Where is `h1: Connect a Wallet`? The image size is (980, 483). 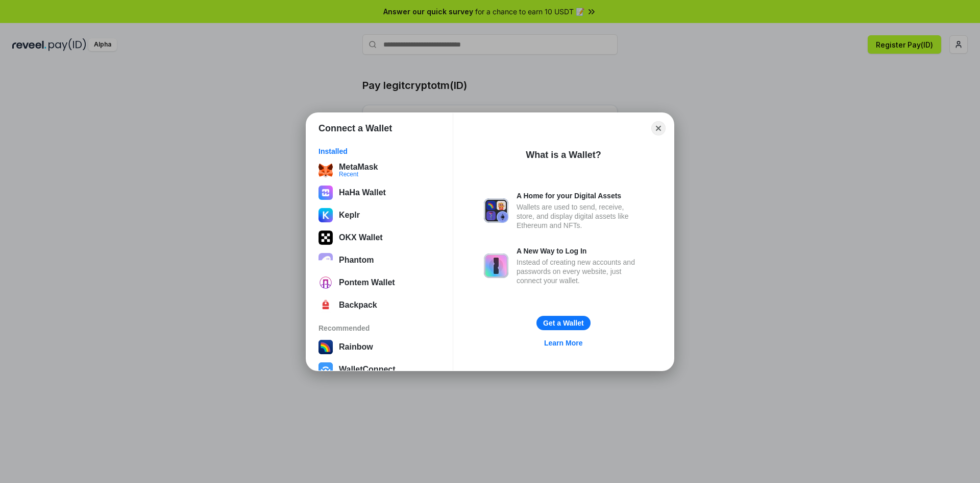 h1: Connect a Wallet is located at coordinates (355, 128).